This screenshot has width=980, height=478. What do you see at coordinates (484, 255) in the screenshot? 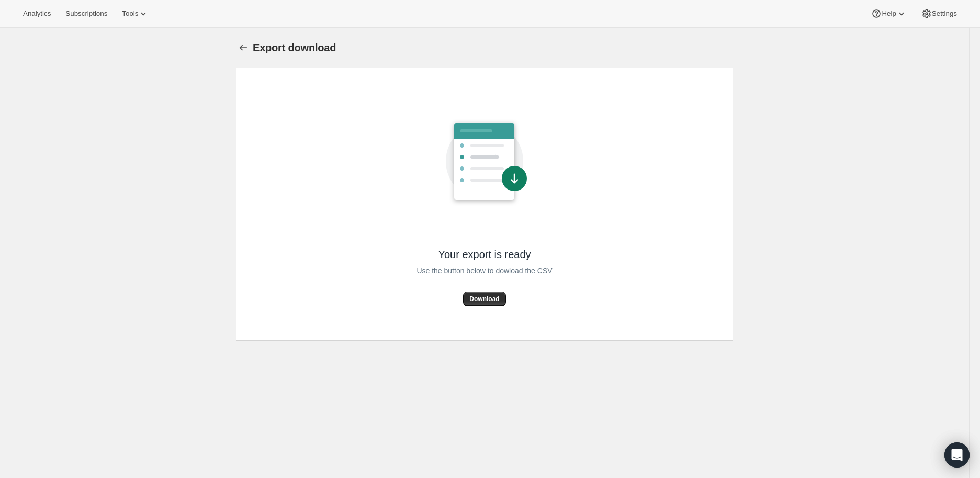
I see `span: Your export is ready` at bounding box center [484, 255].